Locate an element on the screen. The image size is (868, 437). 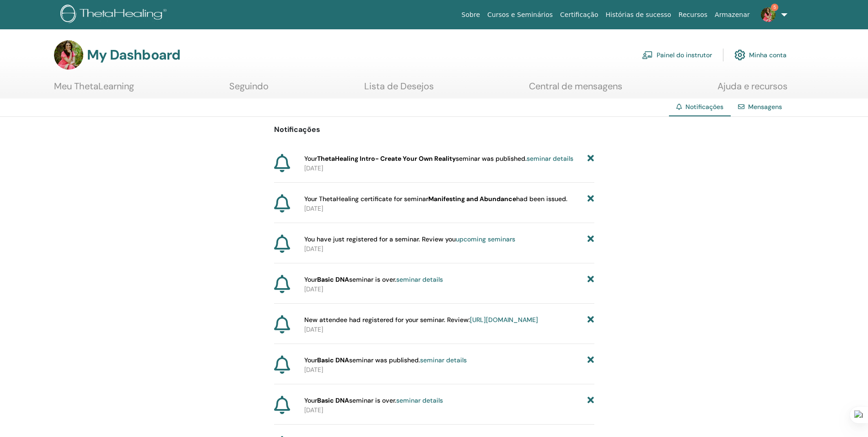
a: Sobre is located at coordinates (471, 14).